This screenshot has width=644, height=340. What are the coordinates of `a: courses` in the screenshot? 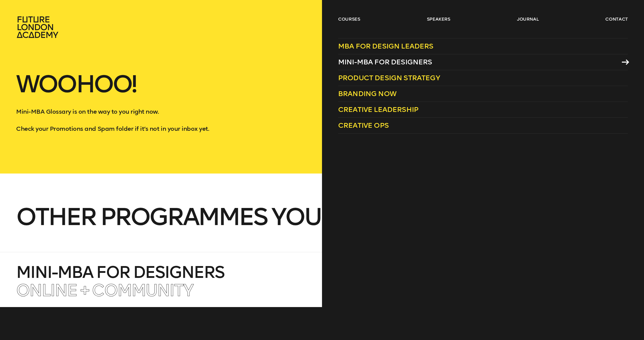 It's located at (349, 19).